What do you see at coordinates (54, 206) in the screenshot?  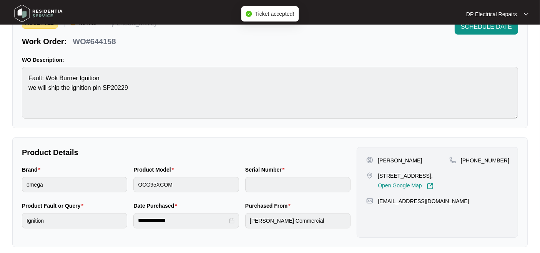 I see `label: Product Fault or Query` at bounding box center [54, 206].